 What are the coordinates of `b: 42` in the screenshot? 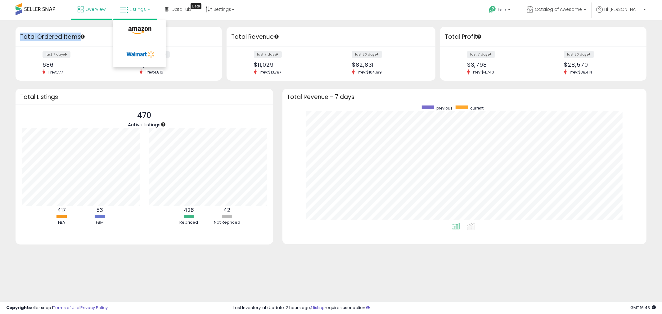 It's located at (227, 210).